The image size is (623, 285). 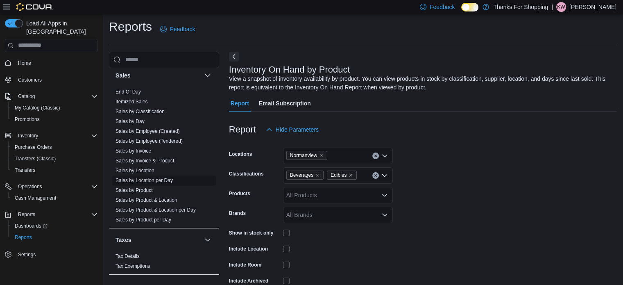 What do you see at coordinates (470, 7) in the screenshot?
I see `input: Dark Mode` at bounding box center [470, 7].